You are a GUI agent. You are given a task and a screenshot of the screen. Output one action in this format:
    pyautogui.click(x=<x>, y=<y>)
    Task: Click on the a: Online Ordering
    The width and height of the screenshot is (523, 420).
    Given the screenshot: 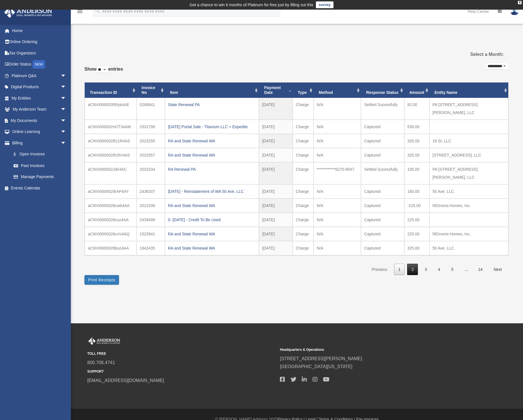 What is the action you would take?
    pyautogui.click(x=39, y=42)
    